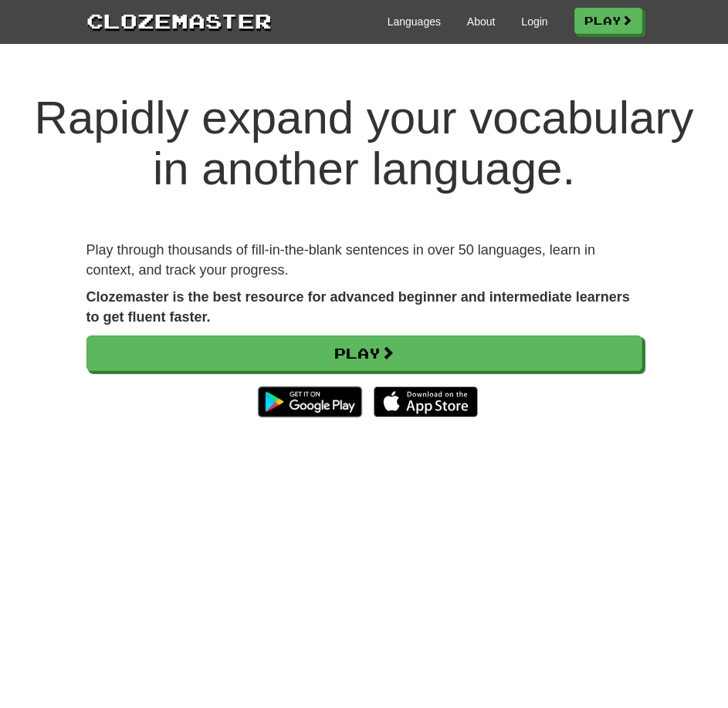 Image resolution: width=728 pixels, height=708 pixels. I want to click on a: About, so click(481, 22).